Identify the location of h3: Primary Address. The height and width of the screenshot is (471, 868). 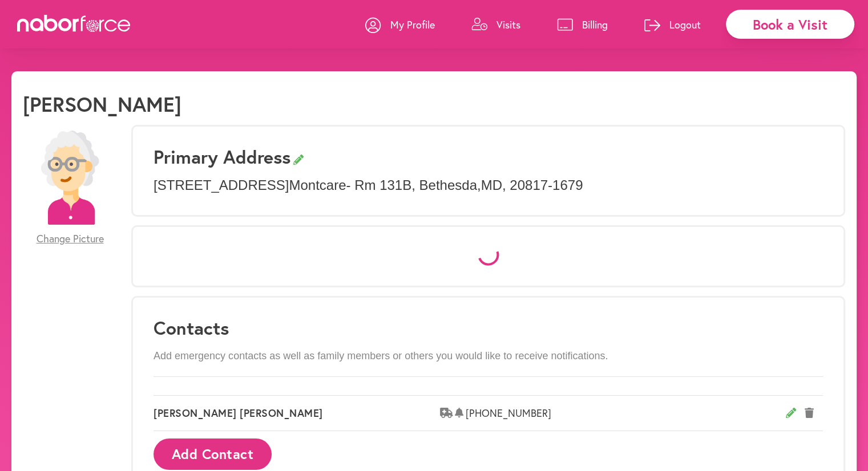
(488, 157).